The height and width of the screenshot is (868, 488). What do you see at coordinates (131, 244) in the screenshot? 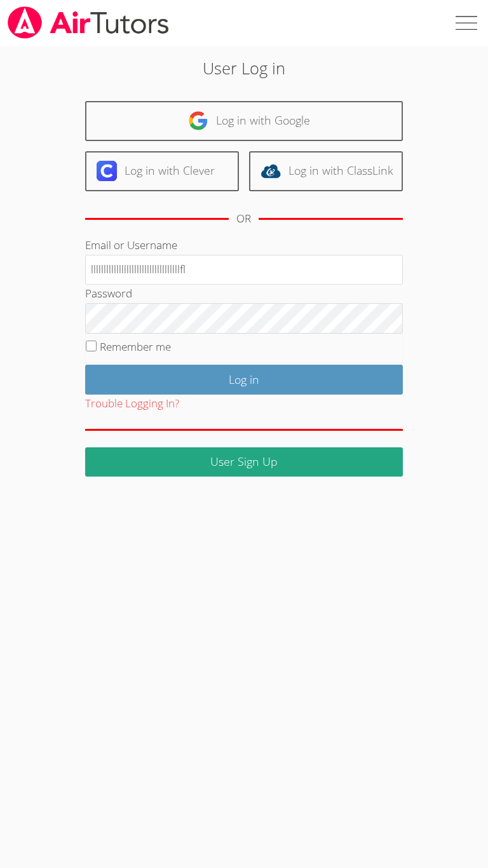
I see `label: Email or Username` at bounding box center [131, 244].